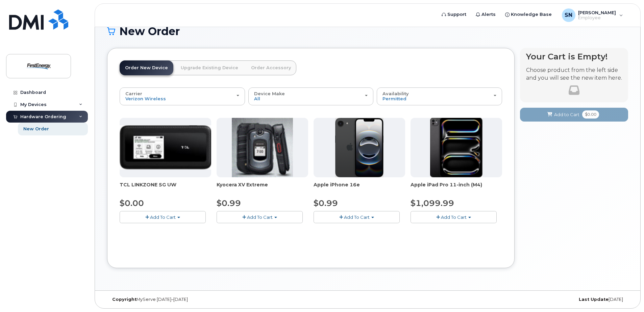  I want to click on a: Order Accessory, so click(271, 68).